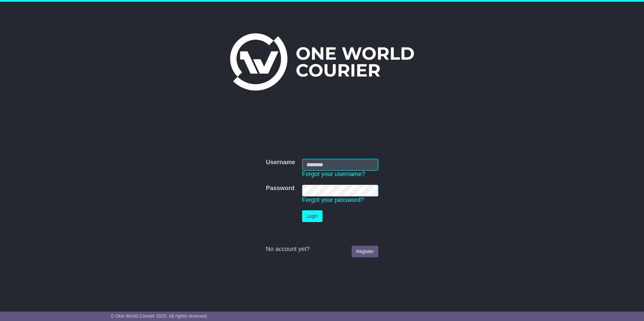 The image size is (644, 321). I want to click on a: Register, so click(365, 251).